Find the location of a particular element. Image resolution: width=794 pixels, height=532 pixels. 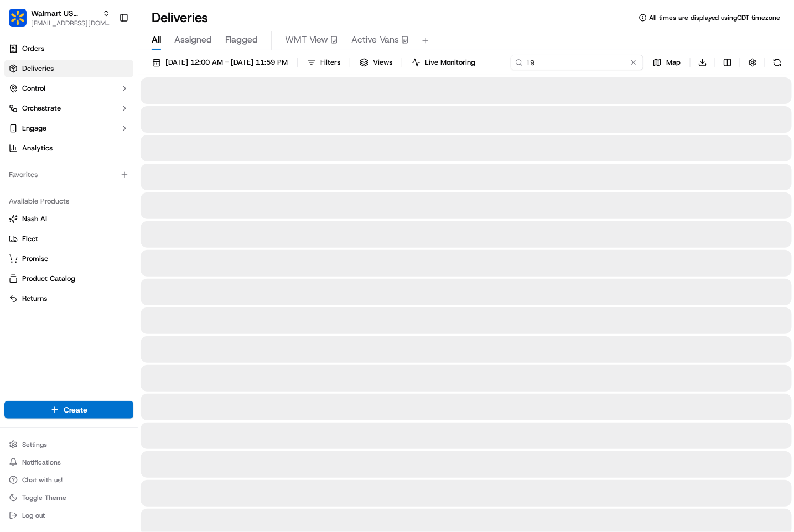

span: Fleet is located at coordinates (30, 239).